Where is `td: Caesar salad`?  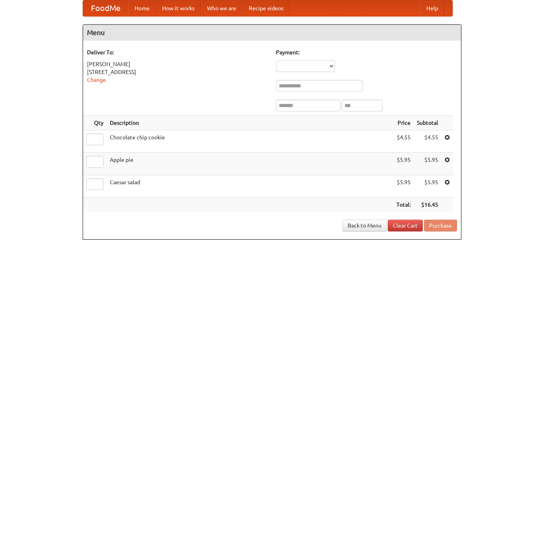
td: Caesar salad is located at coordinates (250, 186).